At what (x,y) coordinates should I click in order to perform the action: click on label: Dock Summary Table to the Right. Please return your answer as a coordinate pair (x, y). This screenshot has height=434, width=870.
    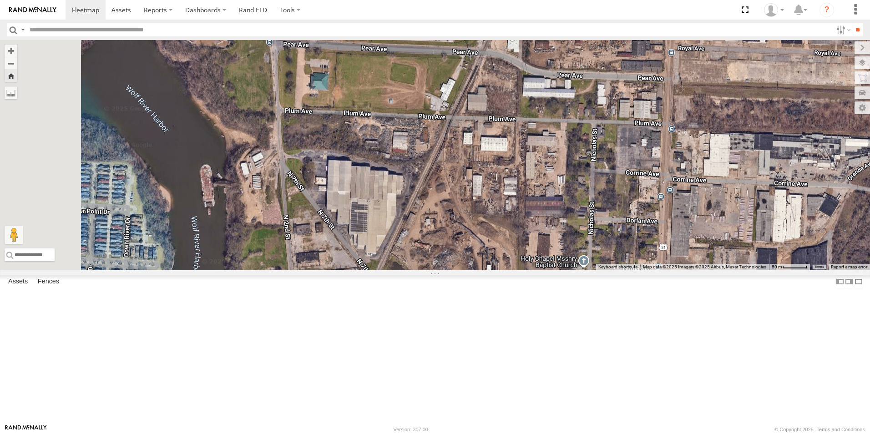
    Looking at the image, I should click on (849, 282).